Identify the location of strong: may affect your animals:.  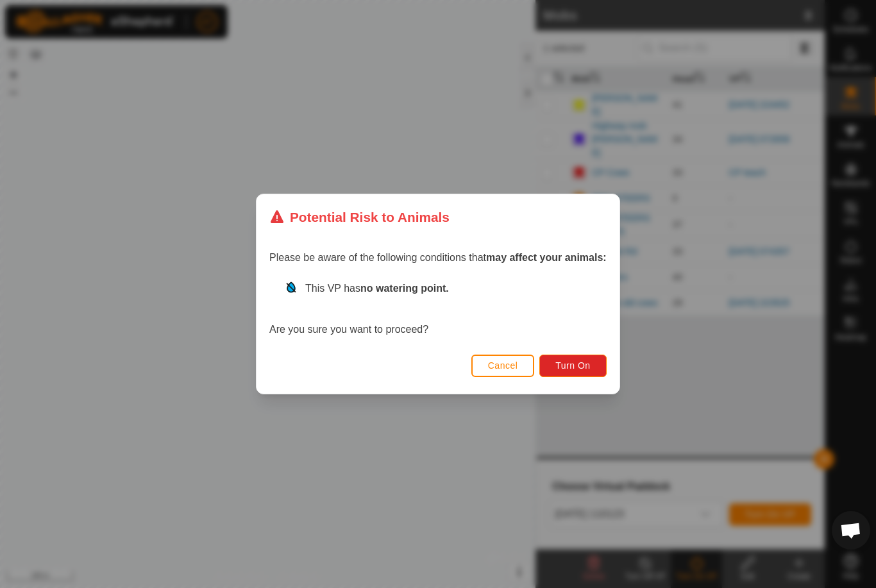
(546, 257).